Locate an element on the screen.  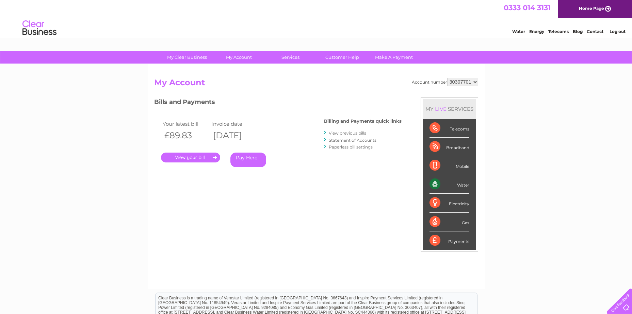
a: Paperless bill settings is located at coordinates (351, 147).